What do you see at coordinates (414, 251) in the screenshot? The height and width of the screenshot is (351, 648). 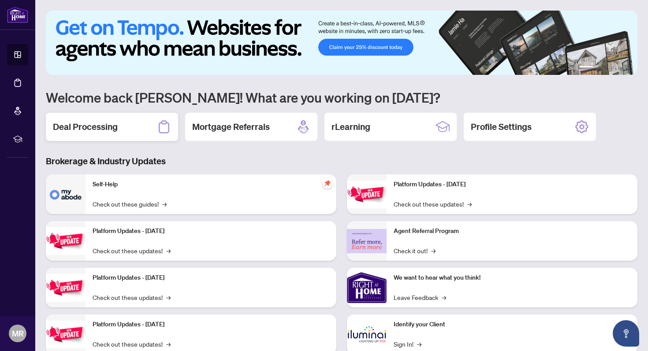 I see `a: Check it out!→` at bounding box center [414, 251].